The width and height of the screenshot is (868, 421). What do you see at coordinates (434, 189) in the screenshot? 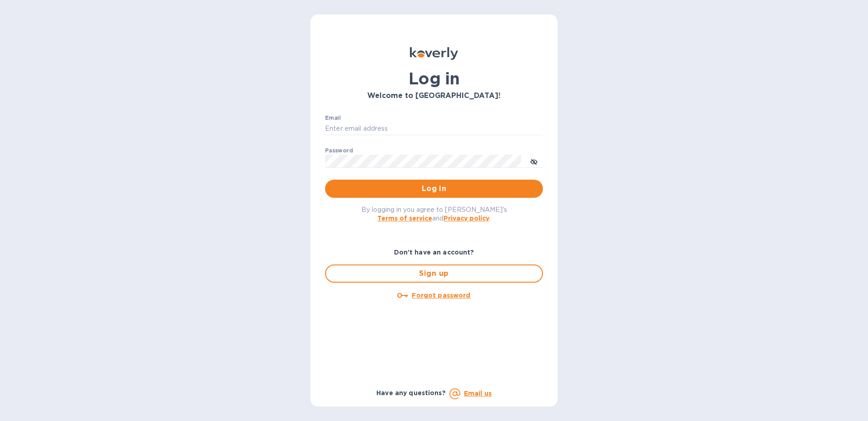
I see `span: Log in` at bounding box center [434, 189].